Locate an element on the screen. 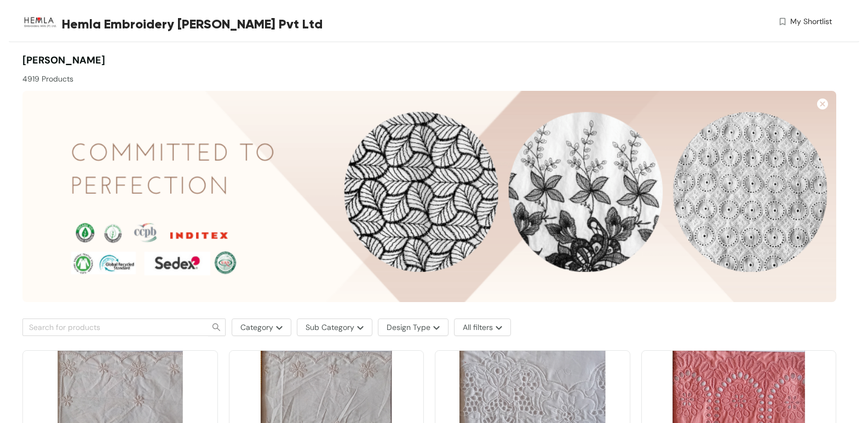 Image resolution: width=868 pixels, height=423 pixels. span: Category is located at coordinates (257, 327).